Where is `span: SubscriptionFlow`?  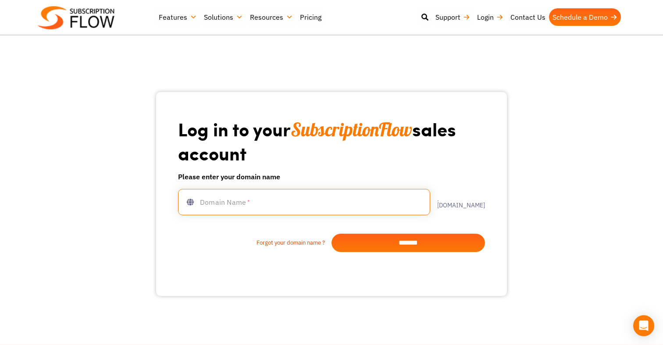 span: SubscriptionFlow is located at coordinates (351, 129).